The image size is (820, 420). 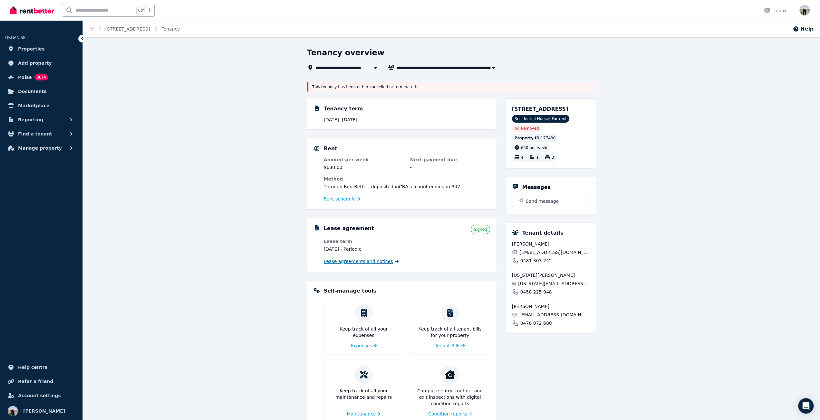 I want to click on span: Ad: Removed, so click(x=527, y=129).